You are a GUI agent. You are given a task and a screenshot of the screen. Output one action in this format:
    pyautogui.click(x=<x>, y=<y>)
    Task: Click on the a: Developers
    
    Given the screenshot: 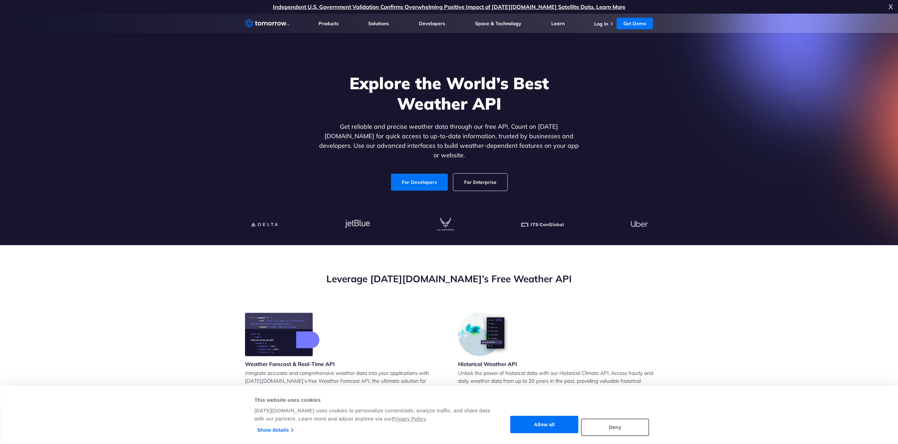 What is the action you would take?
    pyautogui.click(x=432, y=23)
    